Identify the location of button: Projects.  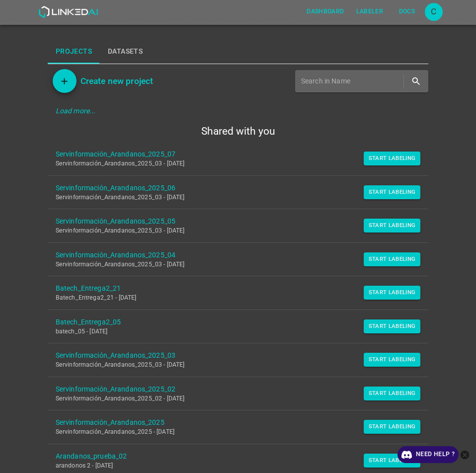
(74, 51).